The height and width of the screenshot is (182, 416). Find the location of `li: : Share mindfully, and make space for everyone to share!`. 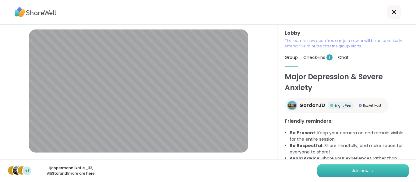

li: : Share mindfully, and make space for everyone to share! is located at coordinates (349, 149).